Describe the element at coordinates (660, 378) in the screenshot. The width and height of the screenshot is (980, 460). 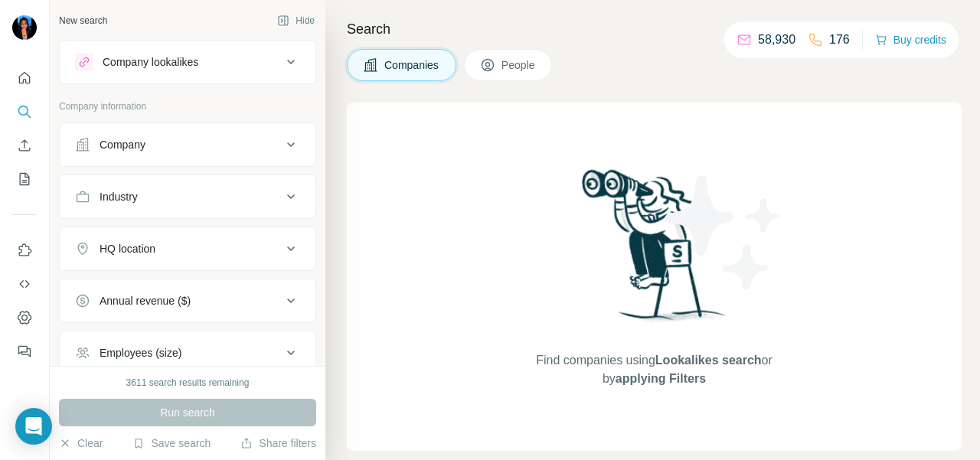
I see `span: applying Filters` at that location.